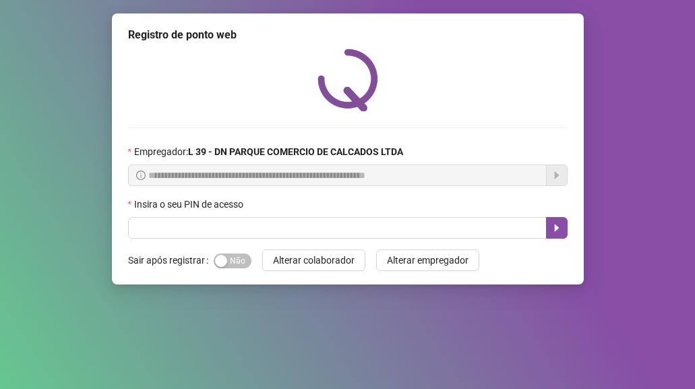 Image resolution: width=695 pixels, height=389 pixels. What do you see at coordinates (348, 80) in the screenshot?
I see `img: QRPoint` at bounding box center [348, 80].